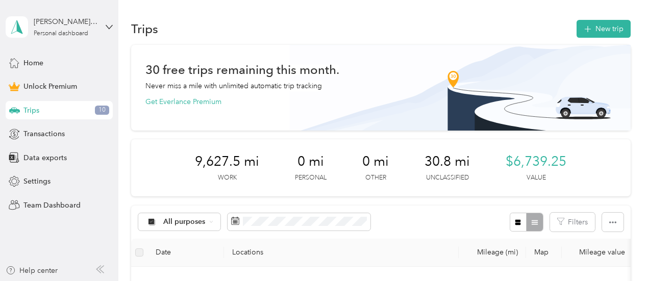 The height and width of the screenshot is (281, 648). What do you see at coordinates (52, 205) in the screenshot?
I see `span: Team Dashboard` at bounding box center [52, 205].